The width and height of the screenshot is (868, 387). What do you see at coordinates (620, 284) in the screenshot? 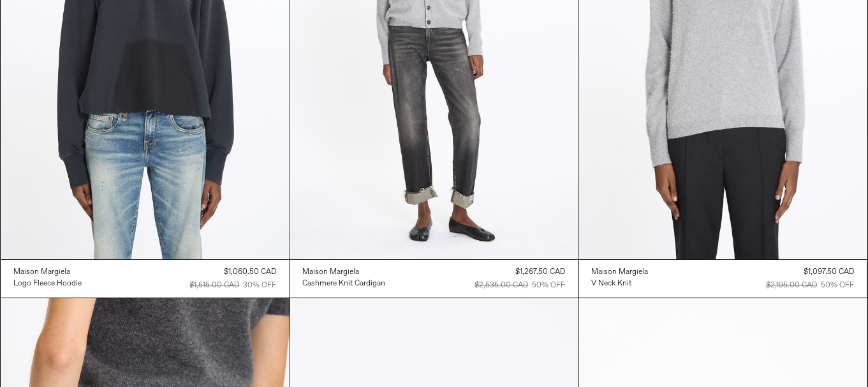
I see `a: V Neck Knit` at bounding box center [620, 284].